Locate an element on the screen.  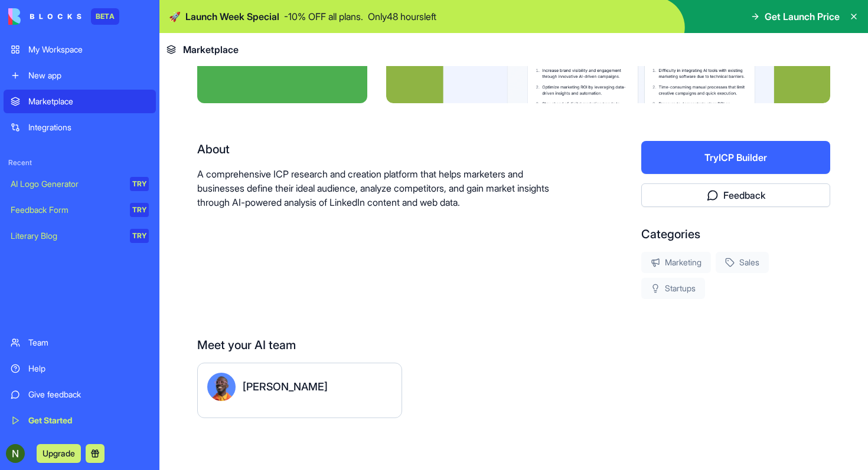
a: AI Logo GeneratorTRY is located at coordinates (80, 184).